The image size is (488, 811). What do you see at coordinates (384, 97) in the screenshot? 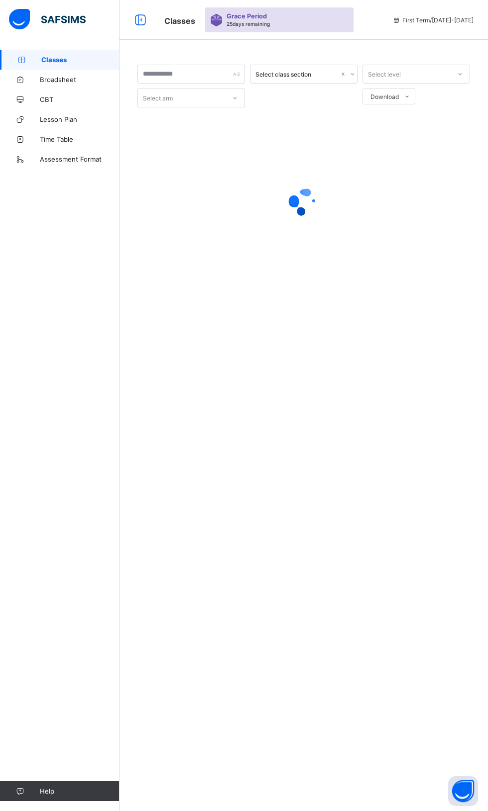
I see `span: Download` at bounding box center [384, 97].